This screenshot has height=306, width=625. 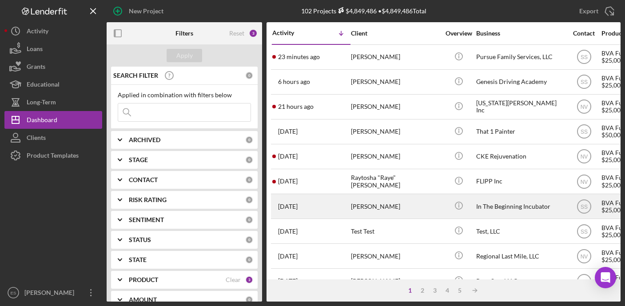 I want to click on div: Apply, so click(x=184, y=56).